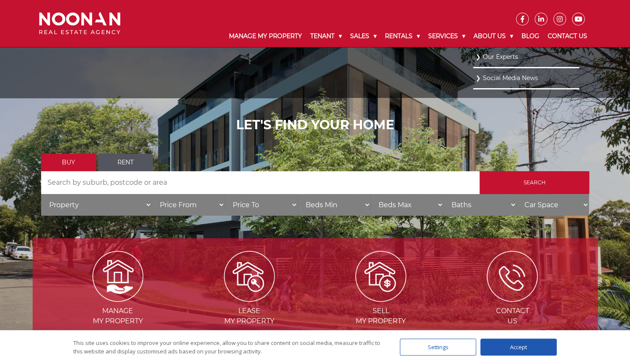 This screenshot has height=364, width=630. What do you see at coordinates (512, 276) in the screenshot?
I see `img: ICONS` at bounding box center [512, 276].